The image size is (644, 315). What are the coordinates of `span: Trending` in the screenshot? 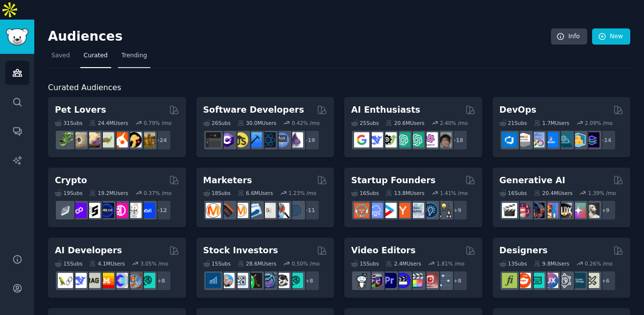 It's located at (134, 56).